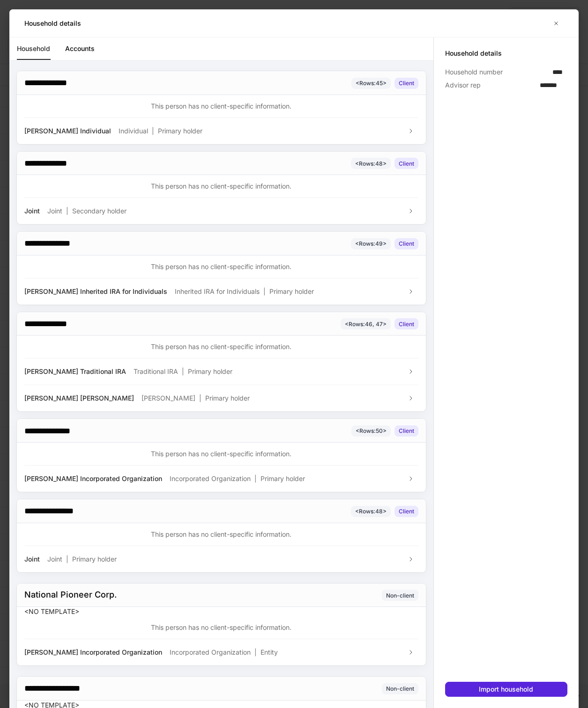  Describe the element at coordinates (160, 131) in the screenshot. I see `p: Individual Primary holder` at that location.